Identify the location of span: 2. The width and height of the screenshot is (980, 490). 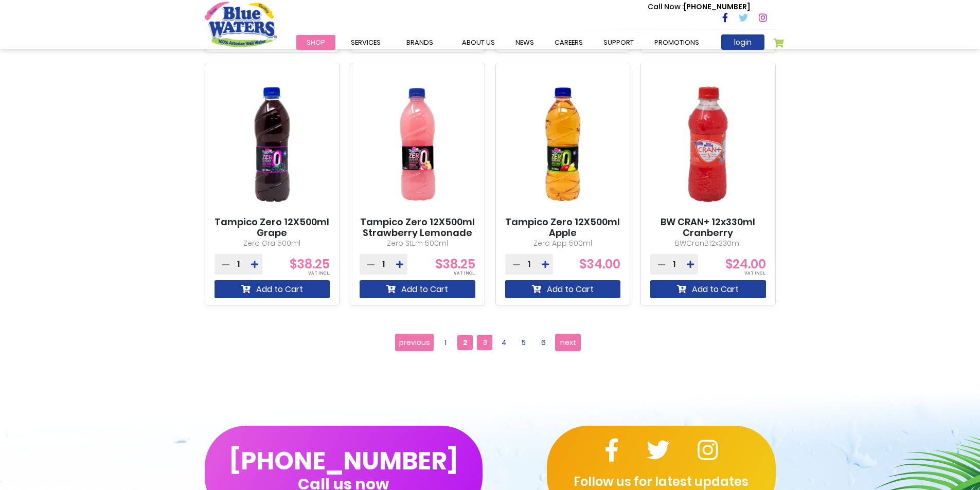
(465, 343).